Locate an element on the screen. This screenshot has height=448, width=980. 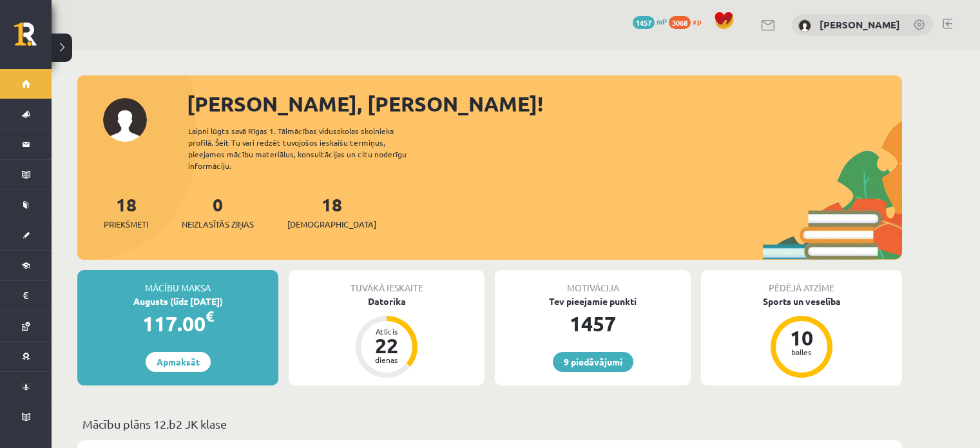
a: 0Neizlasītās ziņas is located at coordinates (218, 211).